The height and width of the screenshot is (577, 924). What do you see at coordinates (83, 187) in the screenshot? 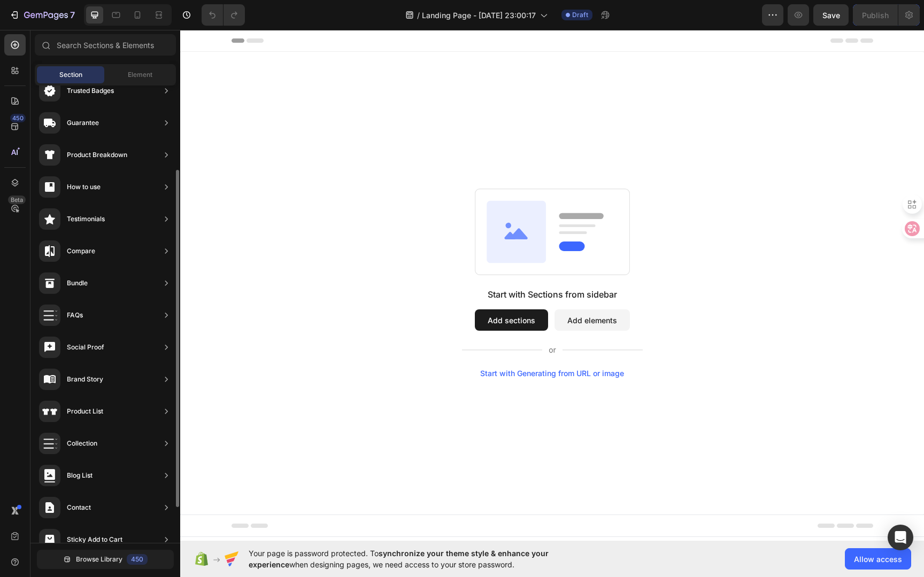
I see `div: How to use` at bounding box center [83, 187].